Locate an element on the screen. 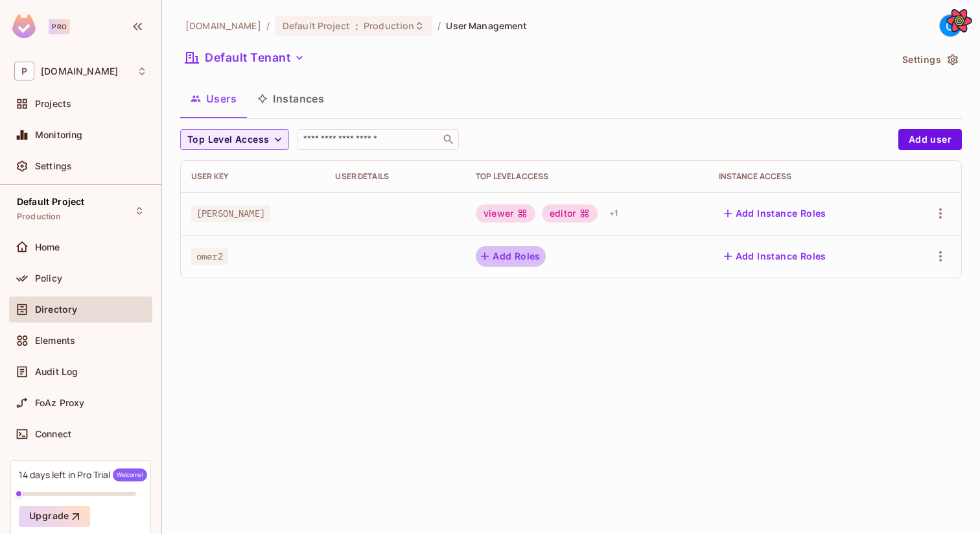  span: FoAz Proxy is located at coordinates (59, 403).